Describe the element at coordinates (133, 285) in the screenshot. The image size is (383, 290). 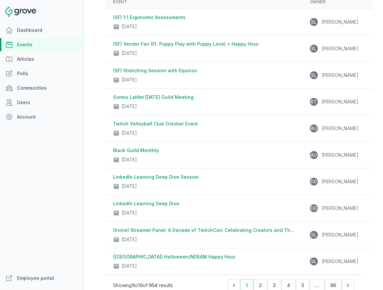
I see `span: 1` at that location.